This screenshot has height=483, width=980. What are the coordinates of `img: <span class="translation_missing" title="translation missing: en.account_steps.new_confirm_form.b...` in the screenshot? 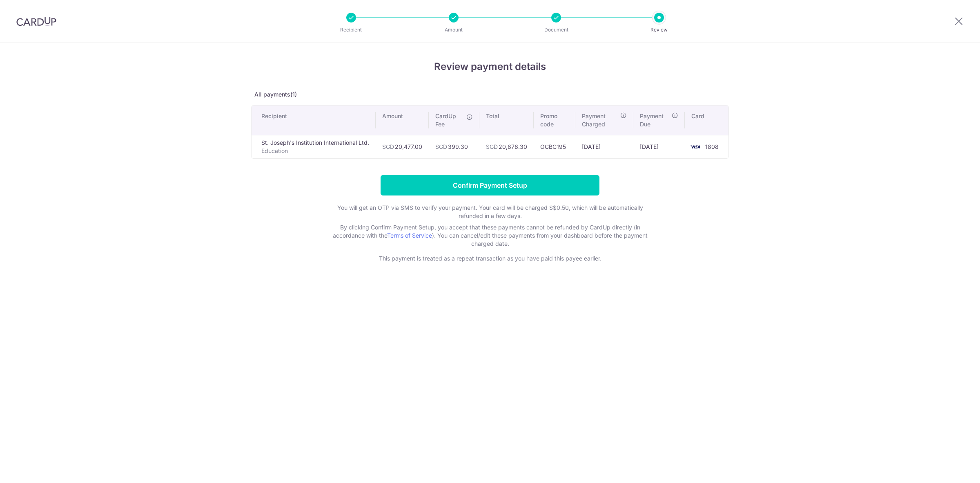 It's located at (696, 147).